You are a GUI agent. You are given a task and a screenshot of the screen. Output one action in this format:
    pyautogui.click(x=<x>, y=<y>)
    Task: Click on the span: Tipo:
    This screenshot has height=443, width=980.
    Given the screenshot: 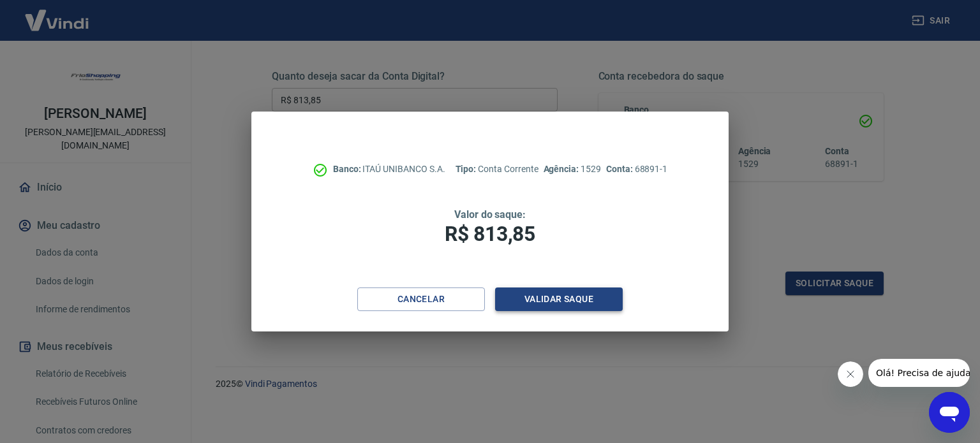 What is the action you would take?
    pyautogui.click(x=468, y=169)
    